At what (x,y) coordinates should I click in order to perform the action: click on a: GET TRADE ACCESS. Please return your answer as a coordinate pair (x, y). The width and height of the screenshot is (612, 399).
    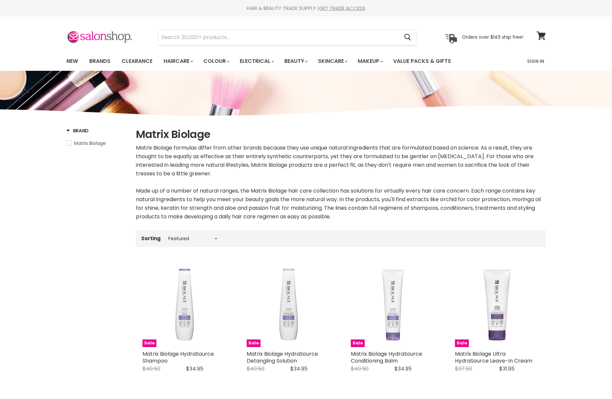
    Looking at the image, I should click on (342, 8).